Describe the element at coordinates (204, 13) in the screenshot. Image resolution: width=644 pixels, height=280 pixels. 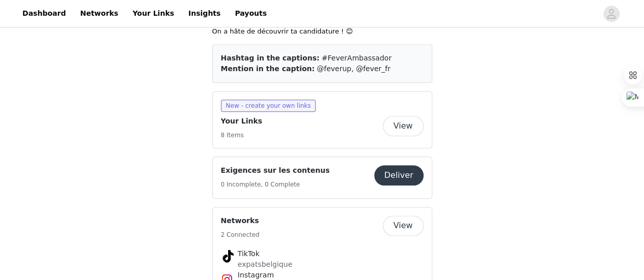
I see `a: Insights` at that location.